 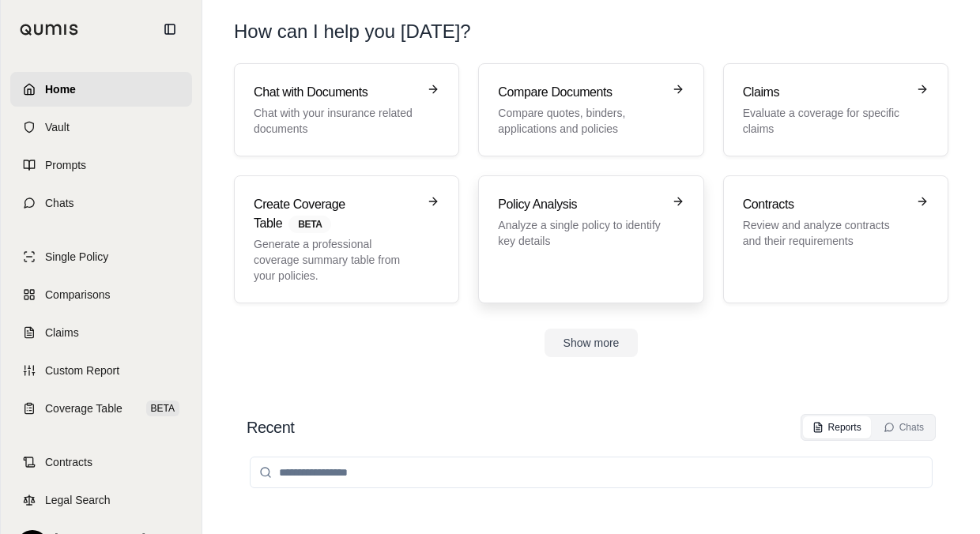 I want to click on a: Vault, so click(x=101, y=128).